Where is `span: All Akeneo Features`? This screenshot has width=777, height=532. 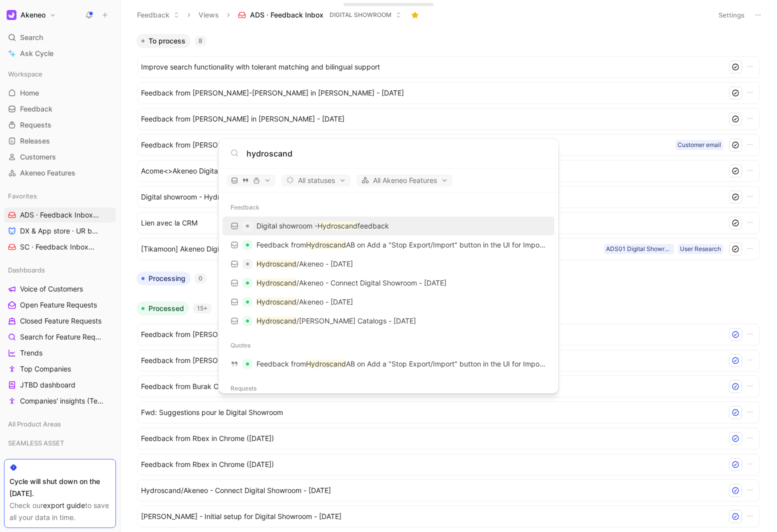
span: All Akeneo Features is located at coordinates (404, 181).